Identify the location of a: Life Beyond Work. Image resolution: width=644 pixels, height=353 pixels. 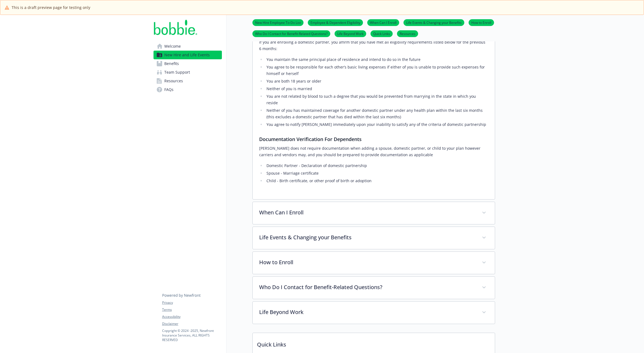
(351, 33).